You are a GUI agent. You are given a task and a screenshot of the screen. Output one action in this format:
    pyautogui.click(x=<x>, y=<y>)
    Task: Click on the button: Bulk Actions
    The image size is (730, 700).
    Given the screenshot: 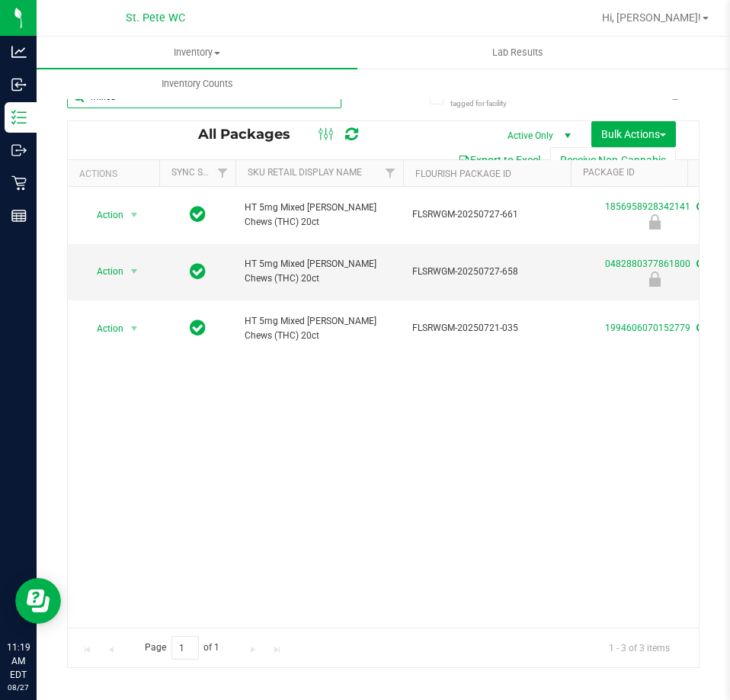 What is the action you would take?
    pyautogui.click(x=634, y=134)
    